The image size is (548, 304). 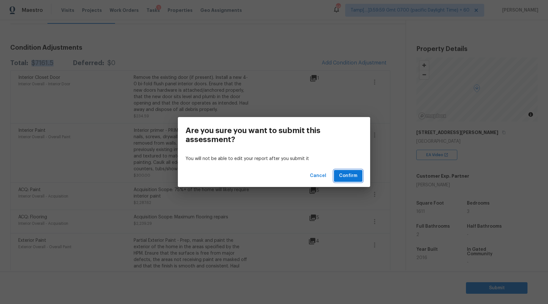 What do you see at coordinates (348, 176) in the screenshot?
I see `span: Confirm` at bounding box center [348, 176].